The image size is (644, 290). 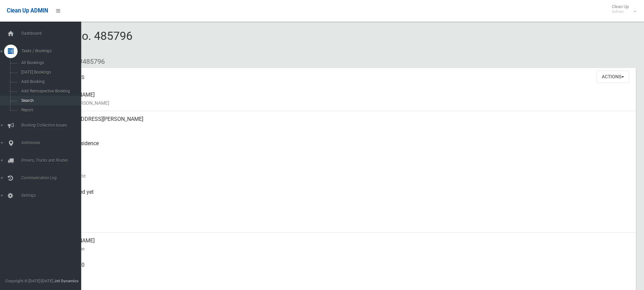 I want to click on small: Collection Date, so click(x=342, y=176).